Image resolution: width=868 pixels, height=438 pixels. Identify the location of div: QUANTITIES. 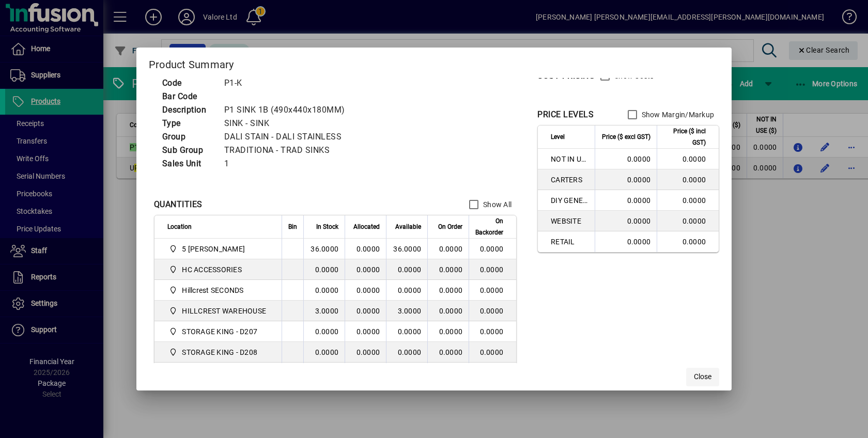
(178, 205).